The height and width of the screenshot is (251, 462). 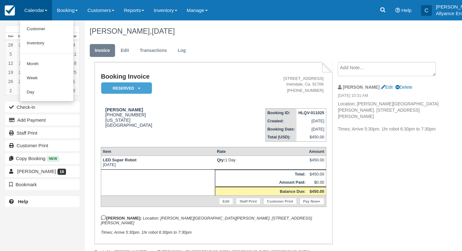 What do you see at coordinates (242, 140) in the screenshot?
I see `th: Rate` at bounding box center [242, 140].